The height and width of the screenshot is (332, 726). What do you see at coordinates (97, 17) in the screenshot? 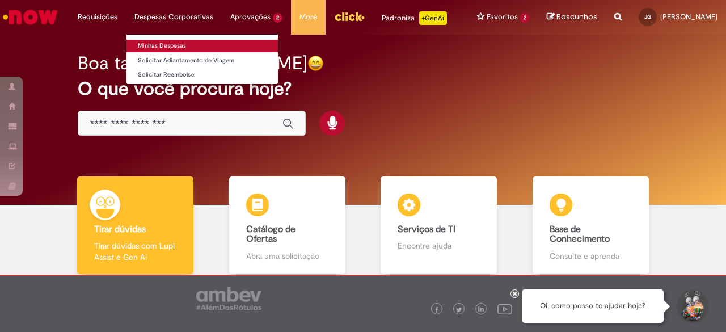
I see `span: Requisições` at bounding box center [97, 17].